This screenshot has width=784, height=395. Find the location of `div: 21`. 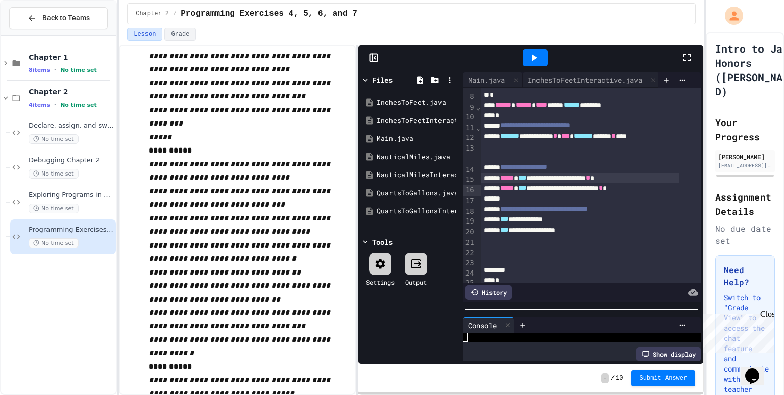

div: 21 is located at coordinates (469, 243).